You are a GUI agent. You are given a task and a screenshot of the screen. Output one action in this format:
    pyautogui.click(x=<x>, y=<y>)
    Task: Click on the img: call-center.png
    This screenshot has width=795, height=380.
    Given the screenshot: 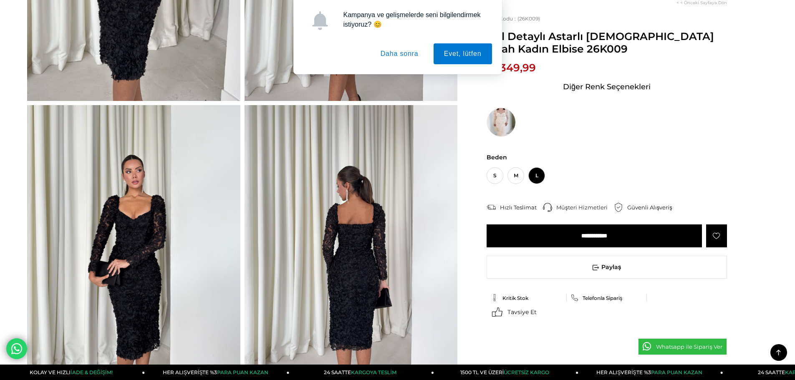 What is the action you would take?
    pyautogui.click(x=547, y=207)
    